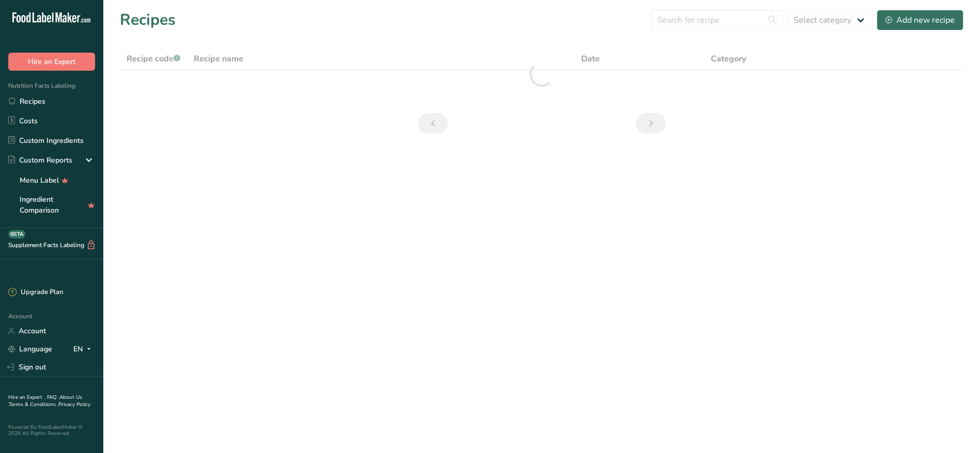  I want to click on div: BETA, so click(17, 235).